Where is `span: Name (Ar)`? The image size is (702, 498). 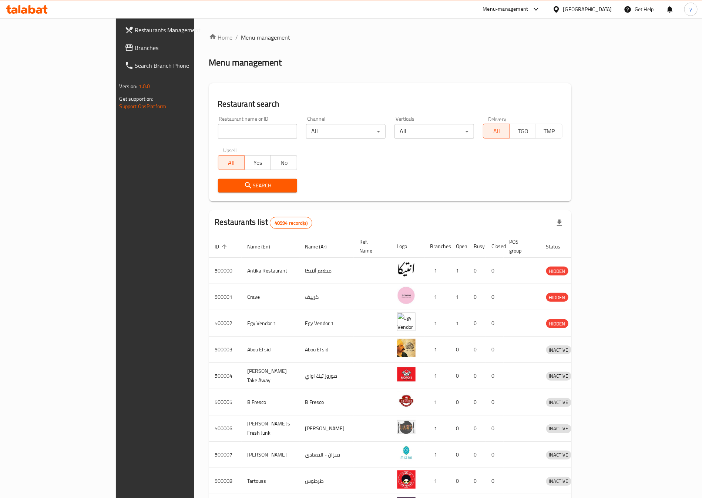
span: Name (Ar) is located at coordinates (321, 246).